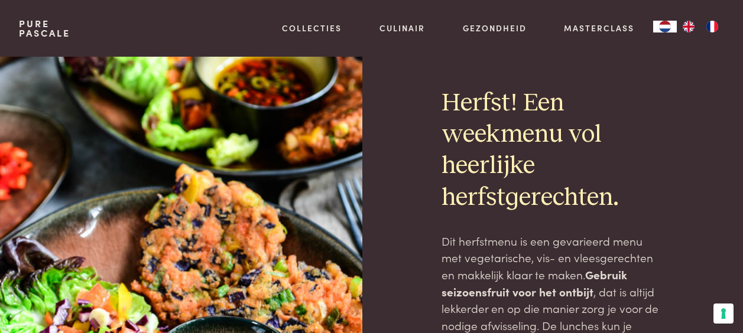 This screenshot has height=333, width=743. I want to click on aside: Language selected: Nederlands, so click(689, 27).